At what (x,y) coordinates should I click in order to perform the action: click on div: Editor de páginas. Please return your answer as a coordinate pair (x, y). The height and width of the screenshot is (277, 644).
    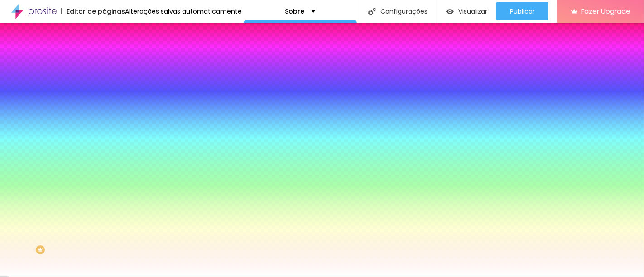
    Looking at the image, I should click on (93, 11).